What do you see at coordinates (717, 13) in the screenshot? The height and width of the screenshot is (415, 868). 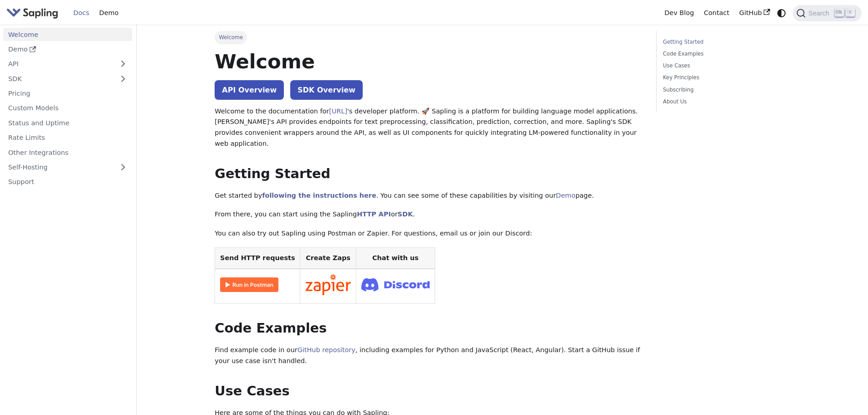 I see `a: Contact` at bounding box center [717, 13].